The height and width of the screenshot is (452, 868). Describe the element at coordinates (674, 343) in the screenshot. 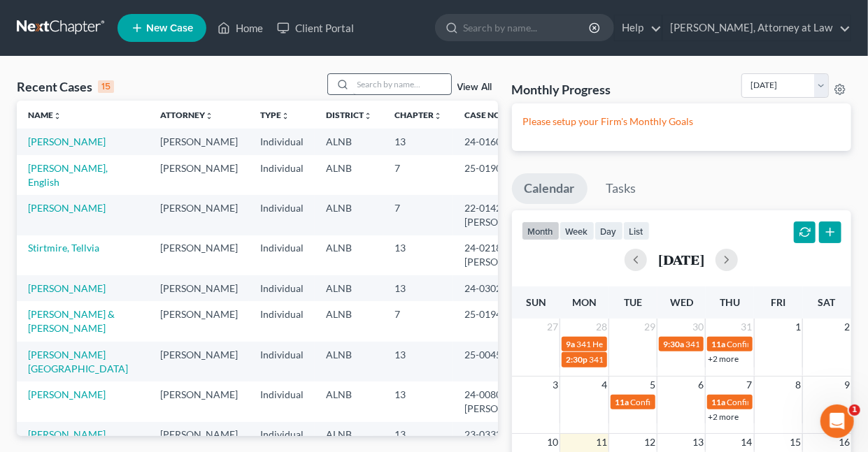

I see `span: 9:30a` at that location.